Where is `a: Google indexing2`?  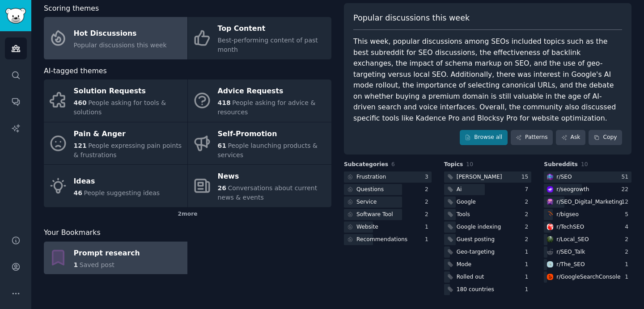 a: Google indexing2 is located at coordinates (488, 227).